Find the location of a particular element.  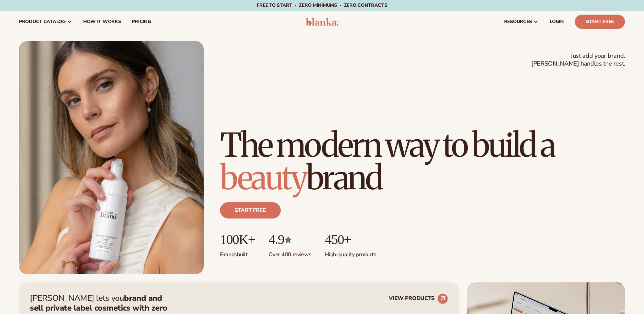

span: product catalog is located at coordinates (42, 22).